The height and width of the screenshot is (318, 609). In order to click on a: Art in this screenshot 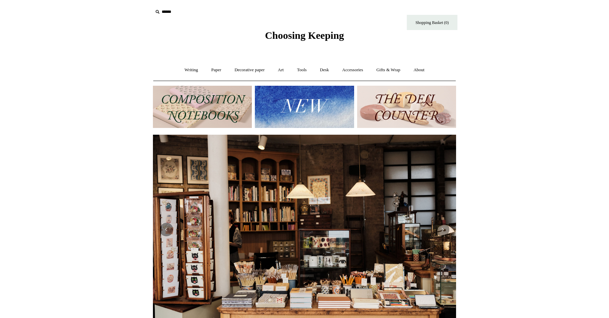, I will do `click(280, 70)`.